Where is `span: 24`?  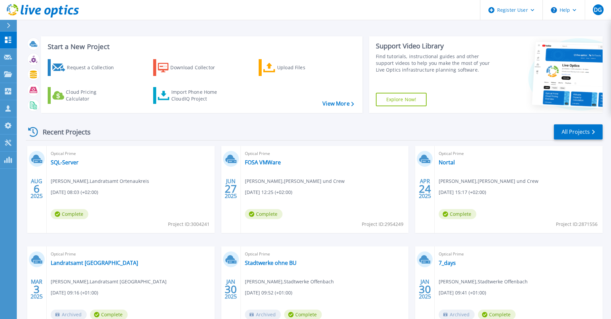
span: 24 is located at coordinates (425, 188).